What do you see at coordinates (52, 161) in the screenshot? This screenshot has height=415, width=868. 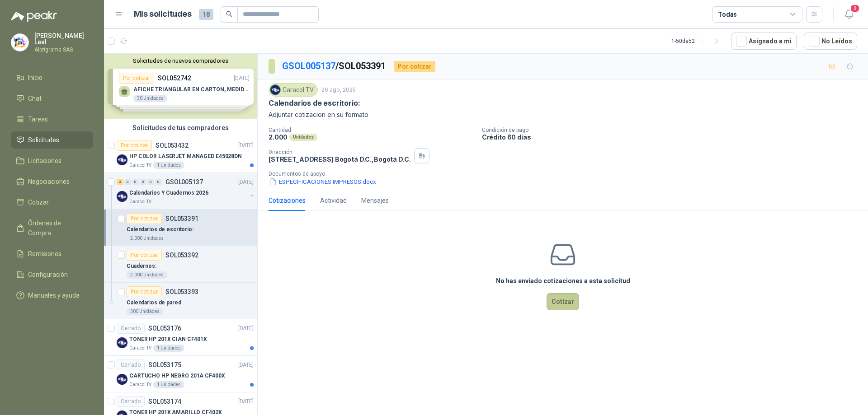 I see `a: Licitaciones` at bounding box center [52, 161].